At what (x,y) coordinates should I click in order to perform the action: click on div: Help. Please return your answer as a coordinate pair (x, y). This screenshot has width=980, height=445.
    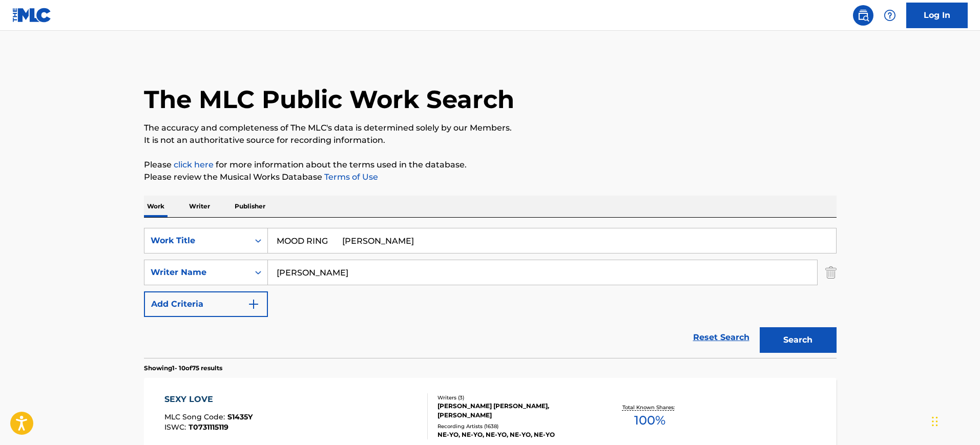
    Looking at the image, I should click on (890, 16).